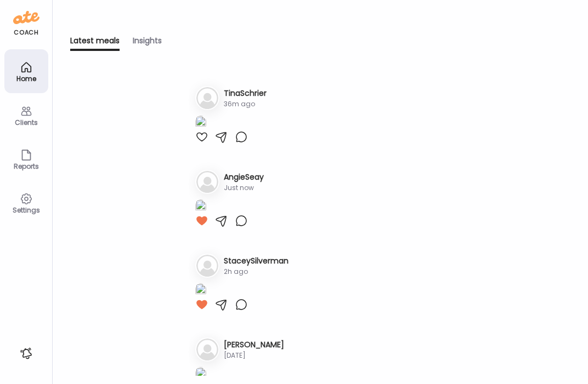 Image resolution: width=588 pixels, height=384 pixels. I want to click on img: ate, so click(26, 18).